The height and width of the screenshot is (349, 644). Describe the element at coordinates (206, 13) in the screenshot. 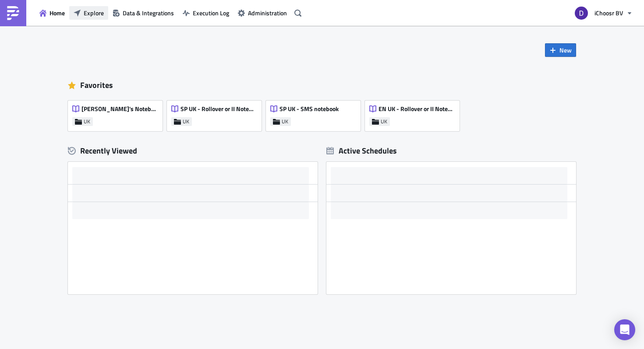

I see `button: Execution Log` at that location.